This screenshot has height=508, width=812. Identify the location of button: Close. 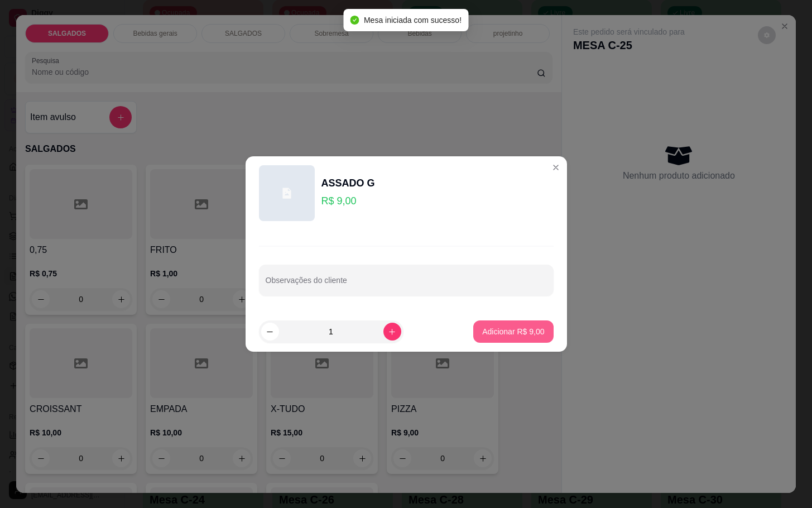
(556, 168).